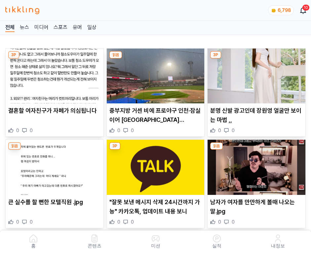 The image size is (311, 253). Describe the element at coordinates (95, 246) in the screenshot. I see `p: 콘텐츠` at that location.